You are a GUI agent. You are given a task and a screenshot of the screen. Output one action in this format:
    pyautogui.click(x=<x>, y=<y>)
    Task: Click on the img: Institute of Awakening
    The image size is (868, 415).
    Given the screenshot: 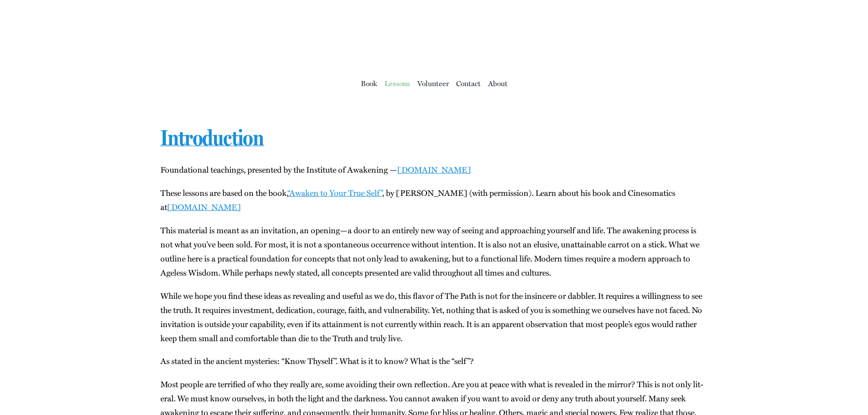 What is the action you would take?
    pyautogui.click(x=434, y=41)
    